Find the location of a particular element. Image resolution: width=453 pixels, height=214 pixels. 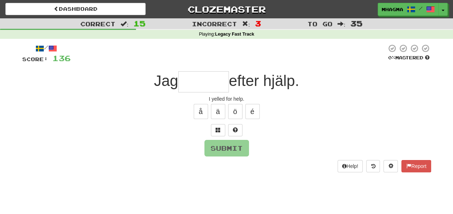

button: Report is located at coordinates (416, 166).